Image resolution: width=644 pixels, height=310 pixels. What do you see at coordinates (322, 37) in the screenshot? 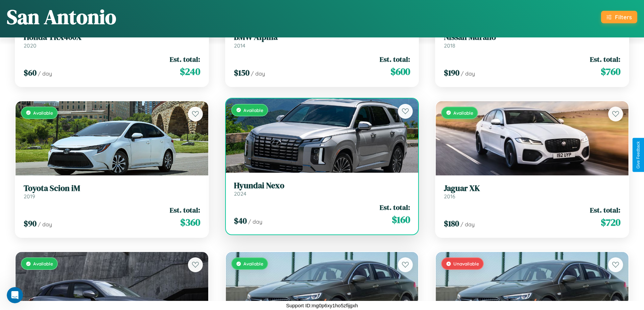
I see `h3: BMW Alpina` at bounding box center [322, 37].